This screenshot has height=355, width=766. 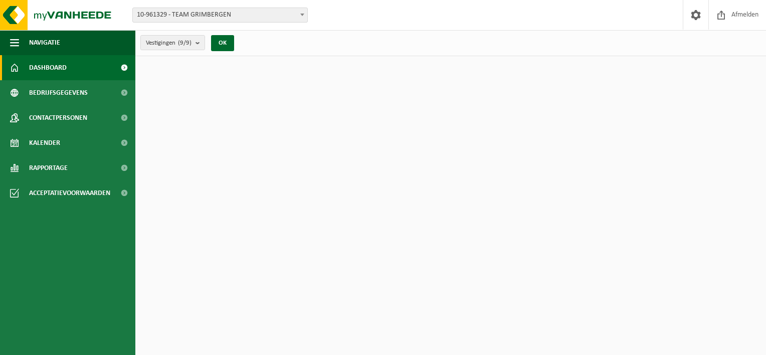 What do you see at coordinates (58, 93) in the screenshot?
I see `span: Bedrijfsgegevens` at bounding box center [58, 93].